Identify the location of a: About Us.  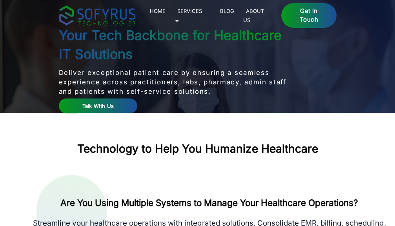
(254, 15).